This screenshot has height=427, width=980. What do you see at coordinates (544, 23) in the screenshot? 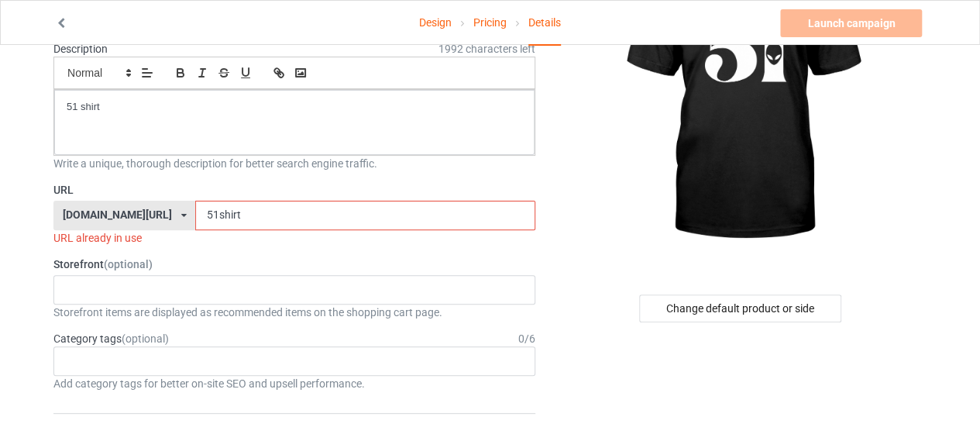
I see `div: Details` at bounding box center [544, 23].